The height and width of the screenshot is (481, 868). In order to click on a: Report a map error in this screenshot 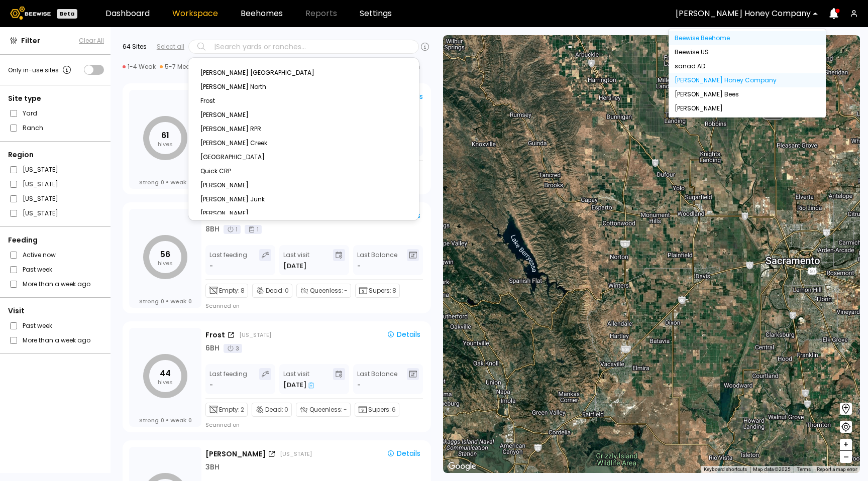, I will do `click(837, 469)`.